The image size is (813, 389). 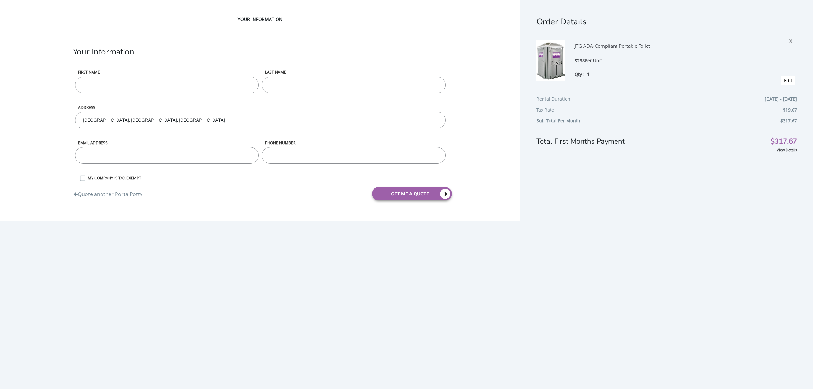 What do you see at coordinates (167, 72) in the screenshot?
I see `label: First name` at bounding box center [167, 72].